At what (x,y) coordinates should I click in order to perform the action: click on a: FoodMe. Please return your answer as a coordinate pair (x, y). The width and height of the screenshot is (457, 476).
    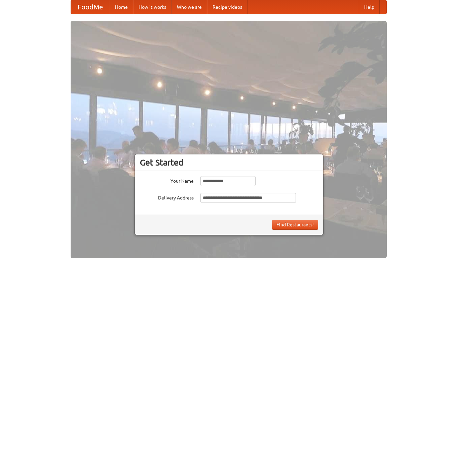
    Looking at the image, I should click on (90, 7).